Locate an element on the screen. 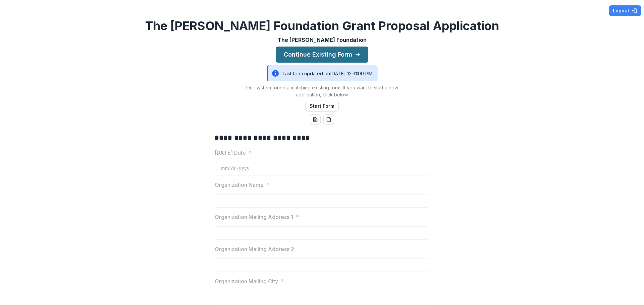  p: Our system found a matching existing form. If you want to start a new application, click below. is located at coordinates (322, 91).